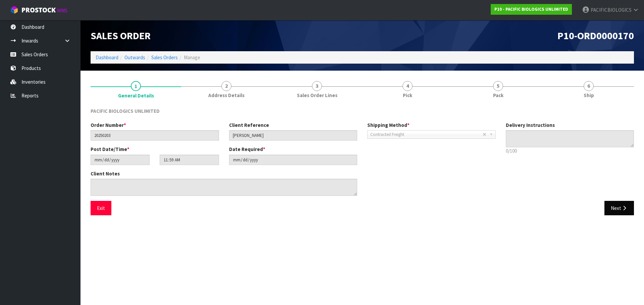 Image resolution: width=644 pixels, height=305 pixels. What do you see at coordinates (596, 36) in the screenshot?
I see `span: P10-ORD0000170` at bounding box center [596, 36].